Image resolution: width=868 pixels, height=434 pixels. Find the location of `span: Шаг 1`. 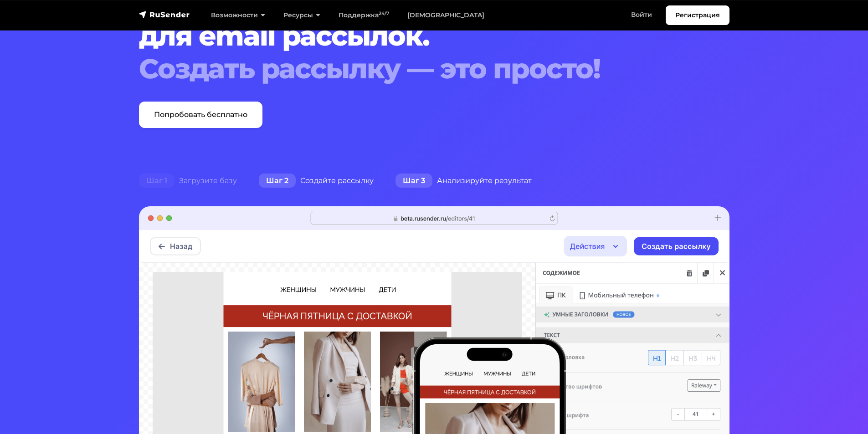

span: Шаг 1 is located at coordinates (157, 181).